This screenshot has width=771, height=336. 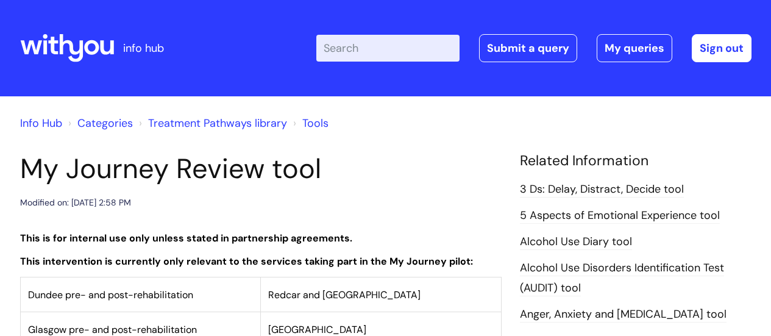 I want to click on a: Submit a query, so click(x=528, y=48).